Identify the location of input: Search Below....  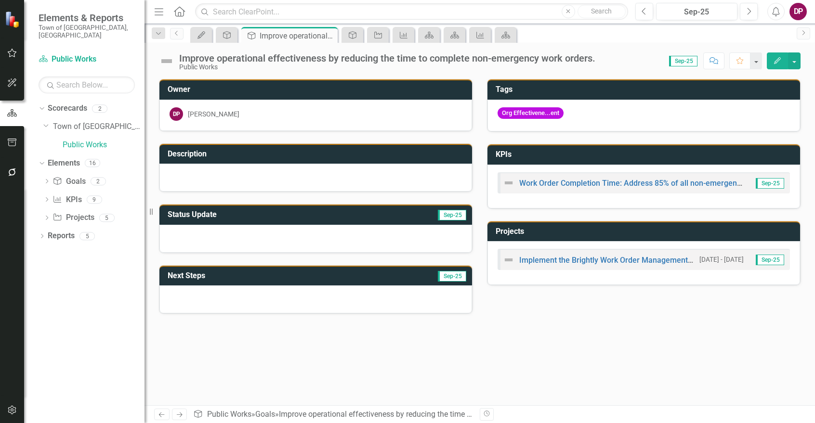
(87, 85).